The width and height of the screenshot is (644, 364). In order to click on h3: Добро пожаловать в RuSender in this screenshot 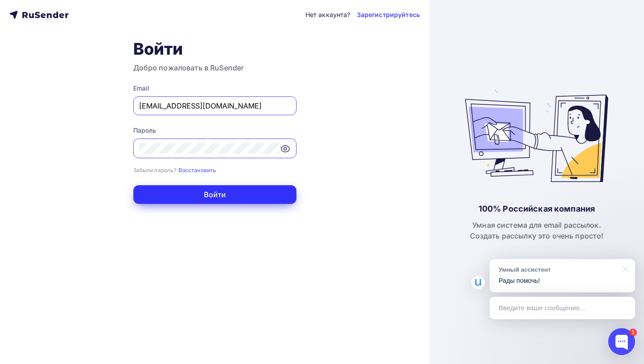, I will do `click(215, 68)`.